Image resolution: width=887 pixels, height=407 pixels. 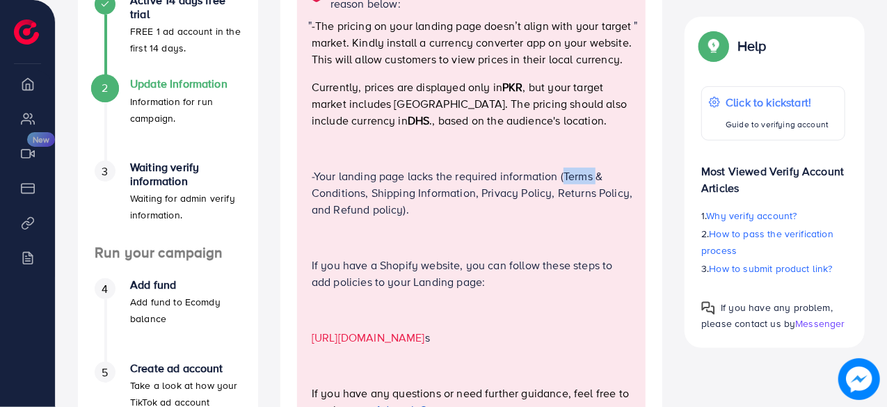 What do you see at coordinates (186, 310) in the screenshot?
I see `p: Add fund to Ecomdy balance` at bounding box center [186, 310].